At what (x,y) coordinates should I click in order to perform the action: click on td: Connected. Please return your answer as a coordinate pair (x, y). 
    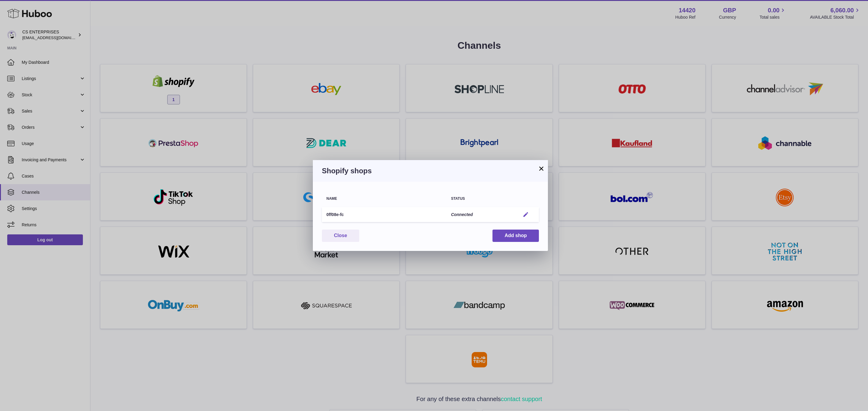
    Looking at the image, I should click on (481, 214).